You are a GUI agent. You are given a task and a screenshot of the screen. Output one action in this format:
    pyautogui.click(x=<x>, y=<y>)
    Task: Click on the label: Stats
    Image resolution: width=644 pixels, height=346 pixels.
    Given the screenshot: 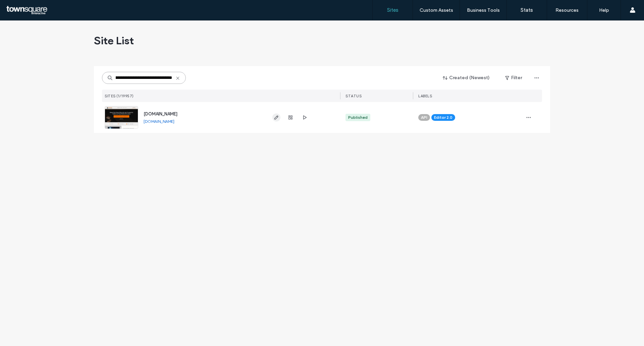 What is the action you would take?
    pyautogui.click(x=526, y=10)
    